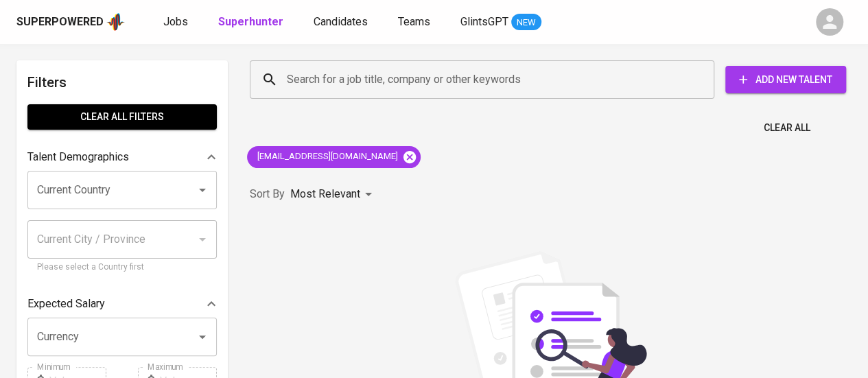 This screenshot has width=868, height=378. What do you see at coordinates (115, 22) in the screenshot?
I see `img: app logo` at bounding box center [115, 22].